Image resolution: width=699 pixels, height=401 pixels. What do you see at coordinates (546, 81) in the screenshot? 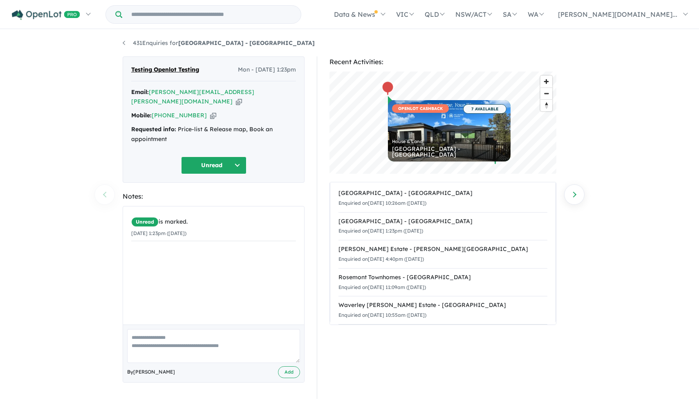
I see `button: Zoom in` at bounding box center [546, 81].